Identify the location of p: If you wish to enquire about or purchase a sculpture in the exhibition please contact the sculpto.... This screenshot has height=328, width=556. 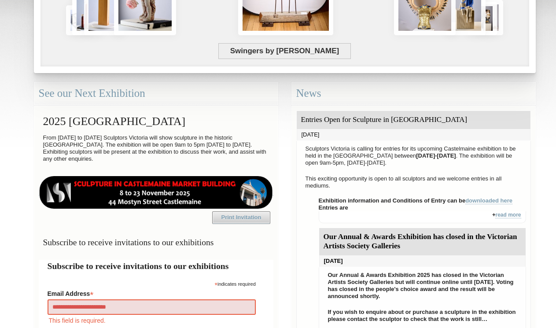
(422, 316).